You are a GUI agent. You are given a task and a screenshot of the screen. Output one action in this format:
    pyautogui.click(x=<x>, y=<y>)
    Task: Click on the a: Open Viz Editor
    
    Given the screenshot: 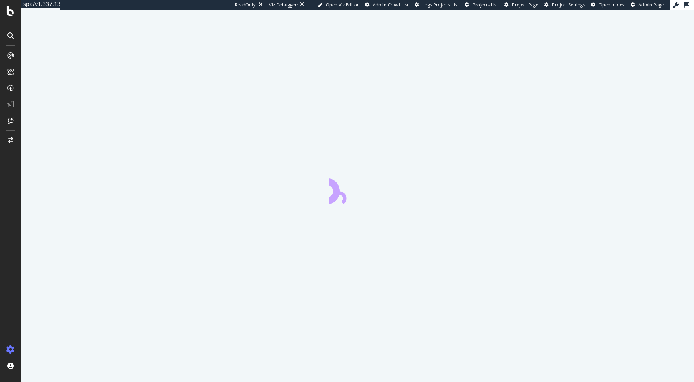 What is the action you would take?
    pyautogui.click(x=338, y=5)
    